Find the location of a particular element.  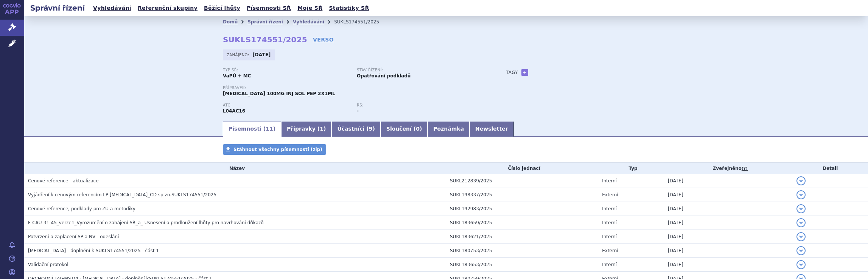

p: RS: is located at coordinates (420, 106).